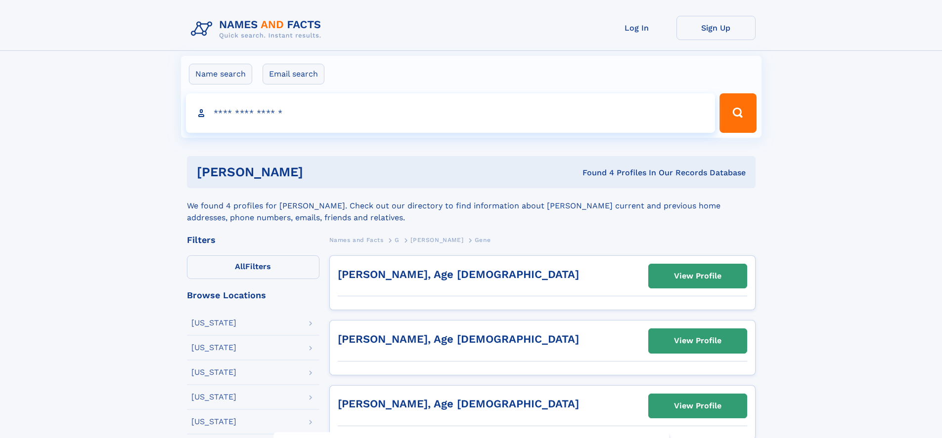  Describe the element at coordinates (220, 74) in the screenshot. I see `label: Name search` at that location.